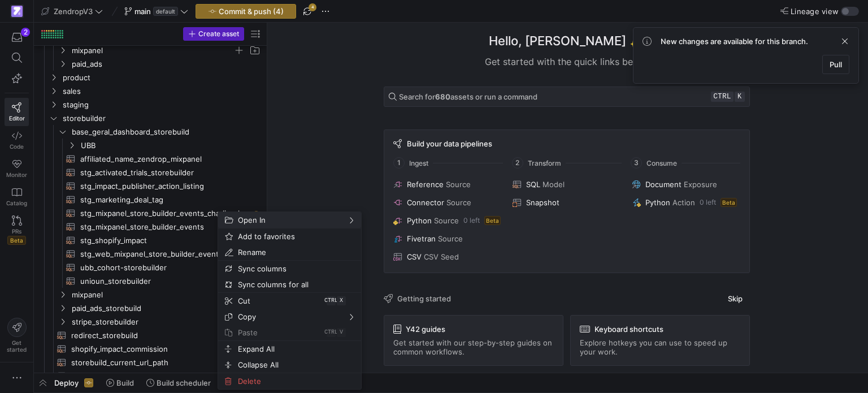  What do you see at coordinates (167, 294) in the screenshot?
I see `span: mixpanel` at bounding box center [167, 294].